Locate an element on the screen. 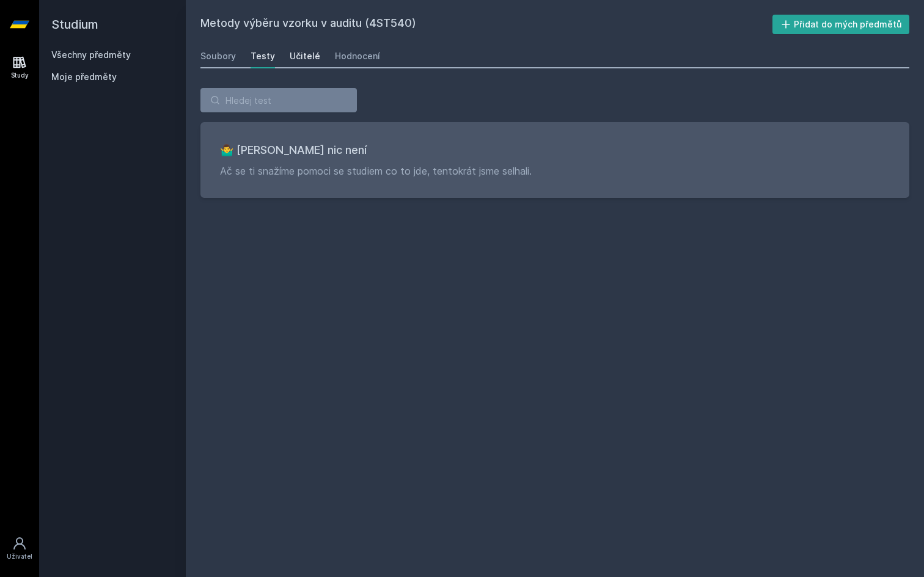 This screenshot has height=577, width=924. span: Moje předměty is located at coordinates (84, 76).